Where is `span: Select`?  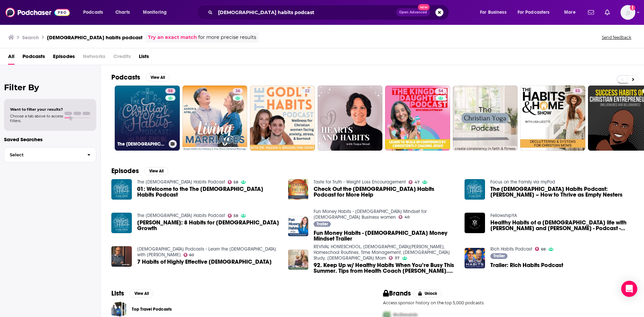
span: Select is located at coordinates (43, 155).